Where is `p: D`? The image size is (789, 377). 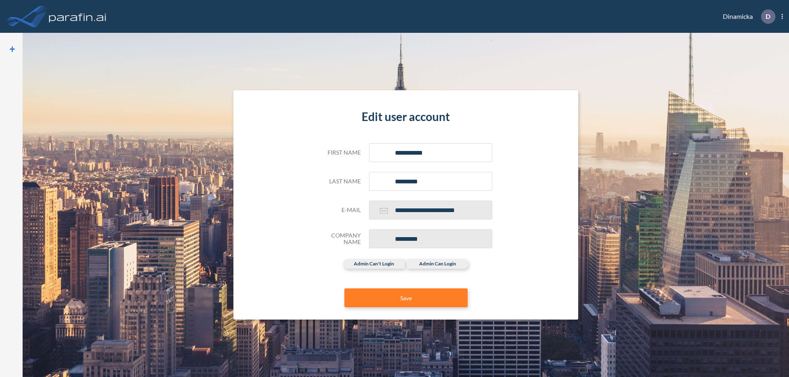 p: D is located at coordinates (768, 16).